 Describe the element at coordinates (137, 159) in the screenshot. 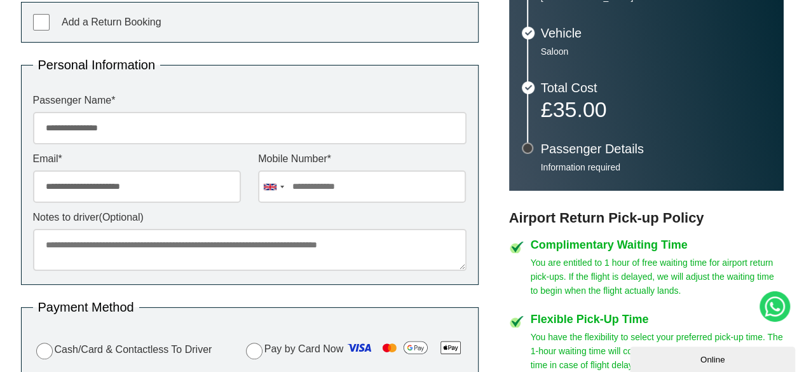

I see `label: Email` at that location.